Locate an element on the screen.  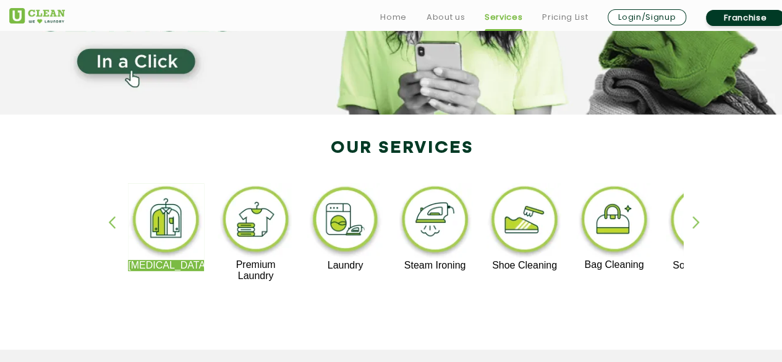
p: Bag Cleaning is located at coordinates (614, 265).